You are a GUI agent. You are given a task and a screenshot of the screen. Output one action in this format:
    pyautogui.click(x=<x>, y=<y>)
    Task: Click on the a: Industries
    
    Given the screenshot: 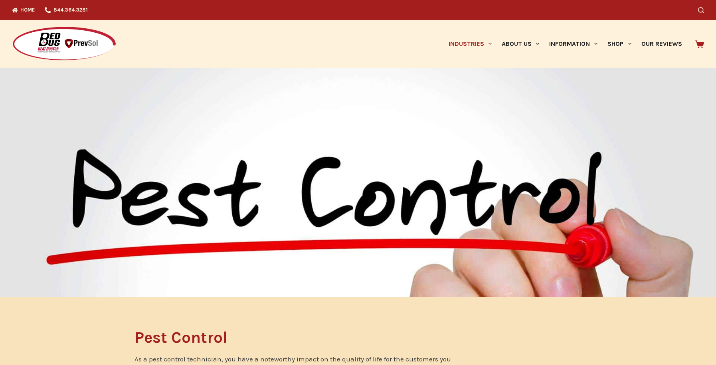 What is the action you would take?
    pyautogui.click(x=469, y=44)
    